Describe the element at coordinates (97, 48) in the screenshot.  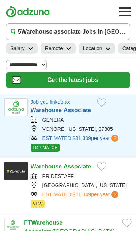
I see `a: Location` at that location.